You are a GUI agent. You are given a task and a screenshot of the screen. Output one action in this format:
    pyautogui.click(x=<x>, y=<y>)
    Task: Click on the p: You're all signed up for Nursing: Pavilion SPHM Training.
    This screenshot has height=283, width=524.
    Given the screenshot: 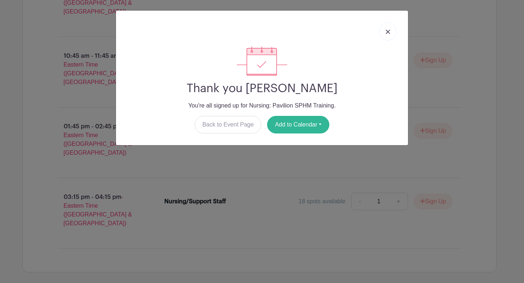 What is the action you would take?
    pyautogui.click(x=262, y=106)
    